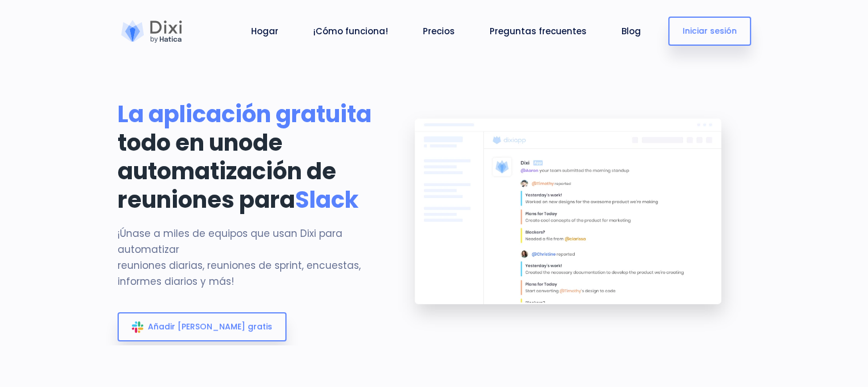 The width and height of the screenshot is (868, 387). What do you see at coordinates (226, 171) in the screenshot?
I see `font: de automatización de reuniones para` at bounding box center [226, 171].